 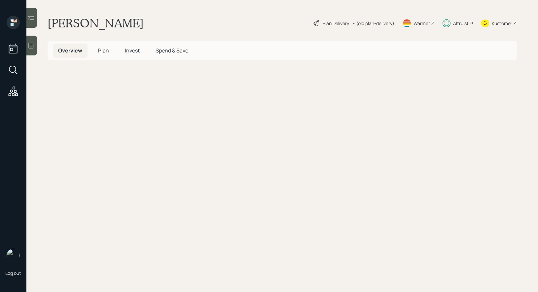 What do you see at coordinates (13, 273) in the screenshot?
I see `div: Log out` at bounding box center [13, 273].